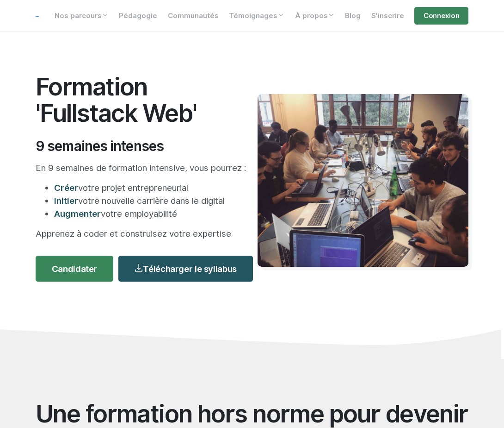  Describe the element at coordinates (353, 16) in the screenshot. I see `a: Blog` at that location.